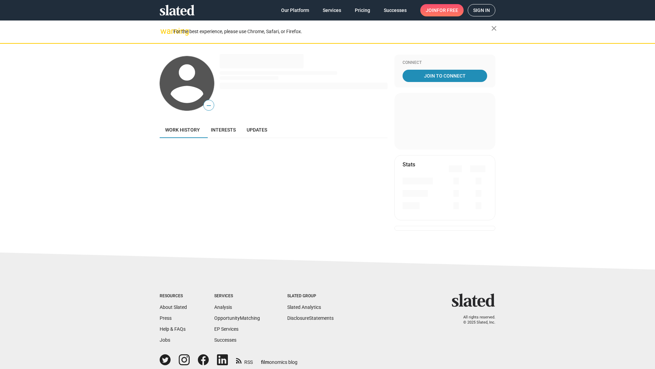 The height and width of the screenshot is (369, 655). Describe the element at coordinates (311, 318) in the screenshot. I see `a: DisclosureStatements` at that location.